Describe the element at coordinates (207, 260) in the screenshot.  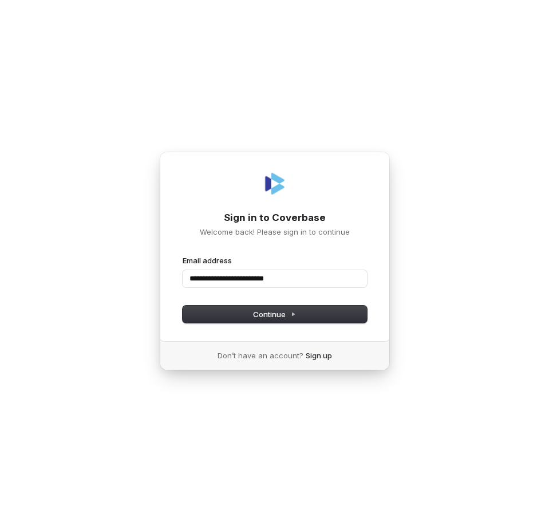
I see `label: Email address` at that location.